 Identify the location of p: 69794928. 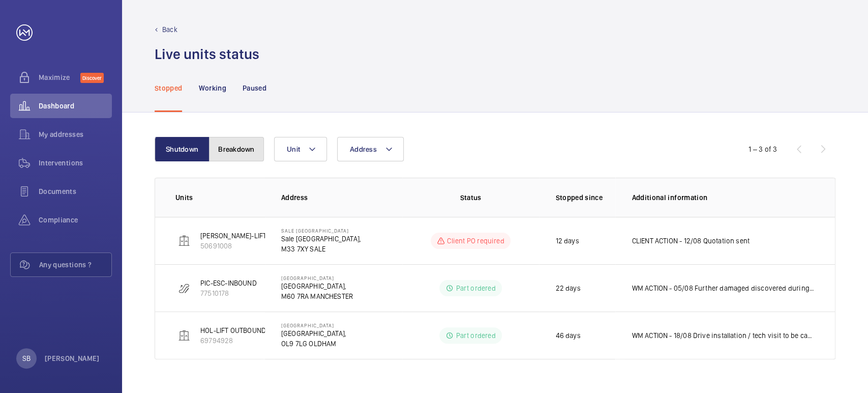
(233, 340).